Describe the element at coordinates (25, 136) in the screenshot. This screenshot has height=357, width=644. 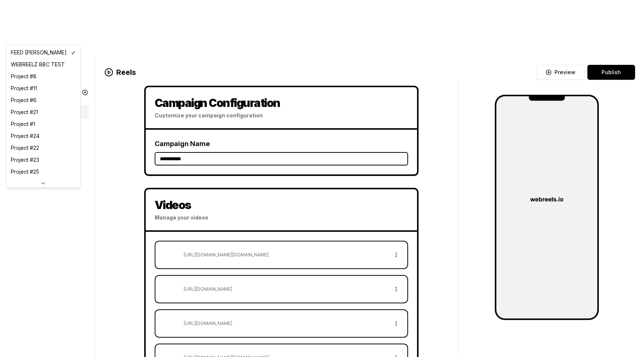
I see `span: Project #24` at that location.